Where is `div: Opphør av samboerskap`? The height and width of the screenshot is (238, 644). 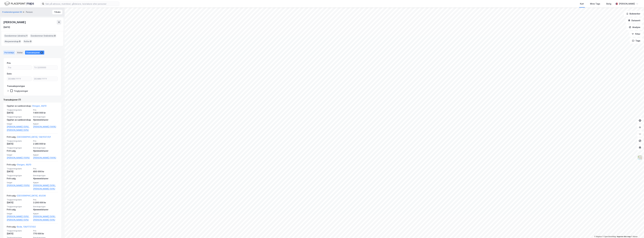 div: Opphør av samboerskap is located at coordinates (19, 120).